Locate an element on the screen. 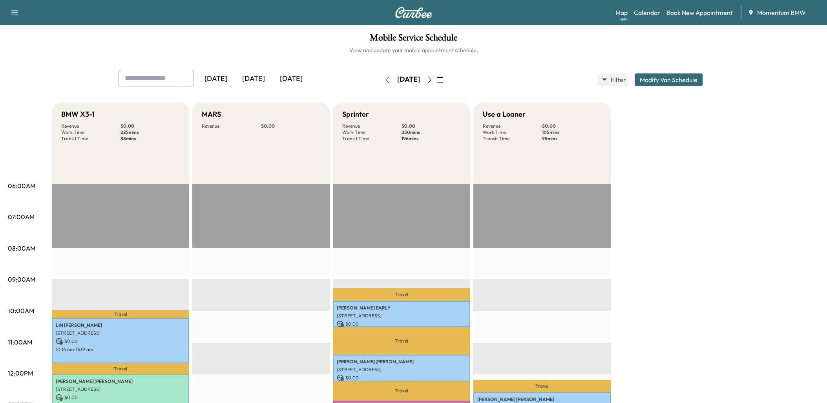 The image size is (827, 403). div: Beta is located at coordinates (623, 19).